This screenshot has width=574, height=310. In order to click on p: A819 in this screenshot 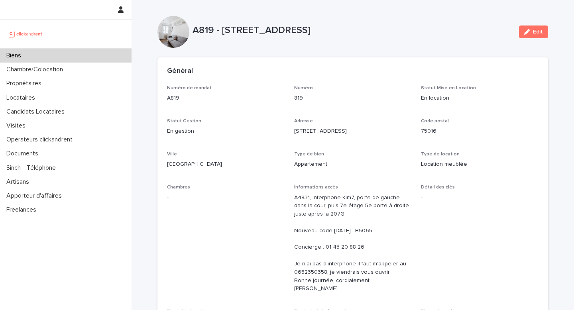, I will do `click(226, 98)`.